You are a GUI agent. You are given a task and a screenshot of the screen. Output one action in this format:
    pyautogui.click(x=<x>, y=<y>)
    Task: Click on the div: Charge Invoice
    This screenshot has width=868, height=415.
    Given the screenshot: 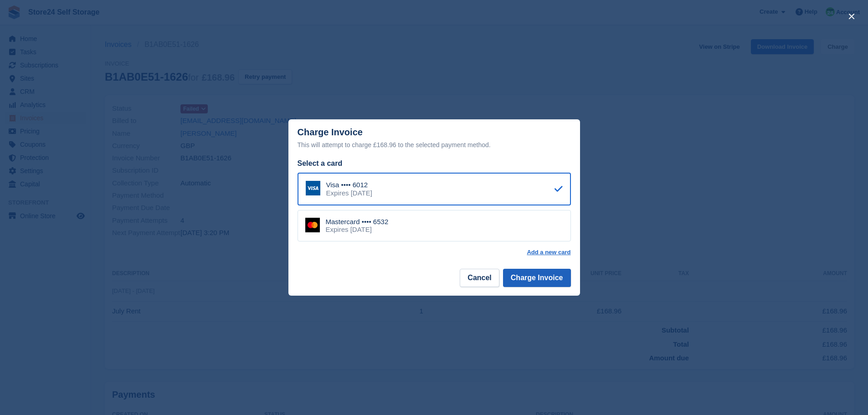 What is the action you would take?
    pyautogui.click(x=434, y=139)
    